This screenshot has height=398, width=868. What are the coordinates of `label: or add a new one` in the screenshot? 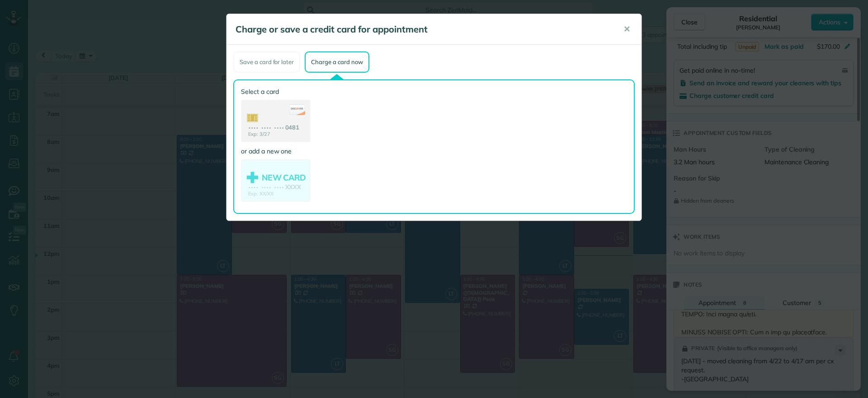 It's located at (275, 151).